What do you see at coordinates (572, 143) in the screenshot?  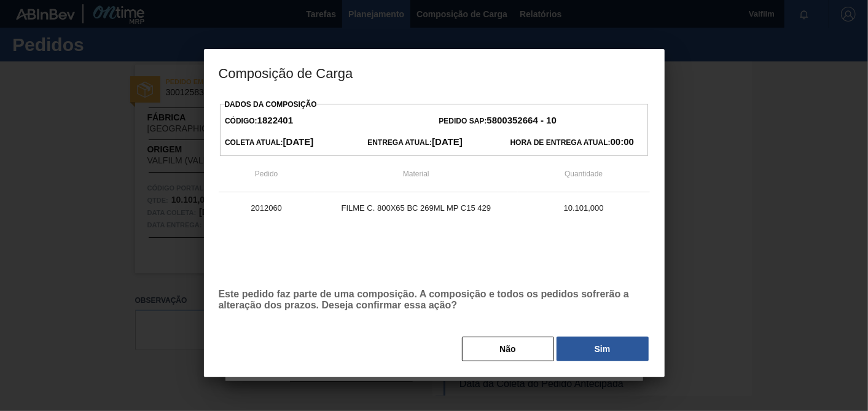 I see `span: Hora de Entrega Atual:` at bounding box center [572, 143].